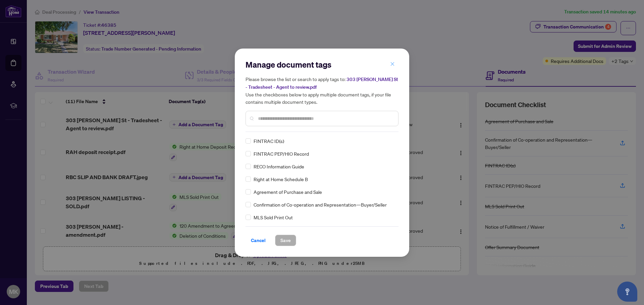 The image size is (644, 305). What do you see at coordinates (320, 205) in the screenshot?
I see `span: Confirmation of Co-operation and Representation—Buyer/Seller` at bounding box center [320, 205].